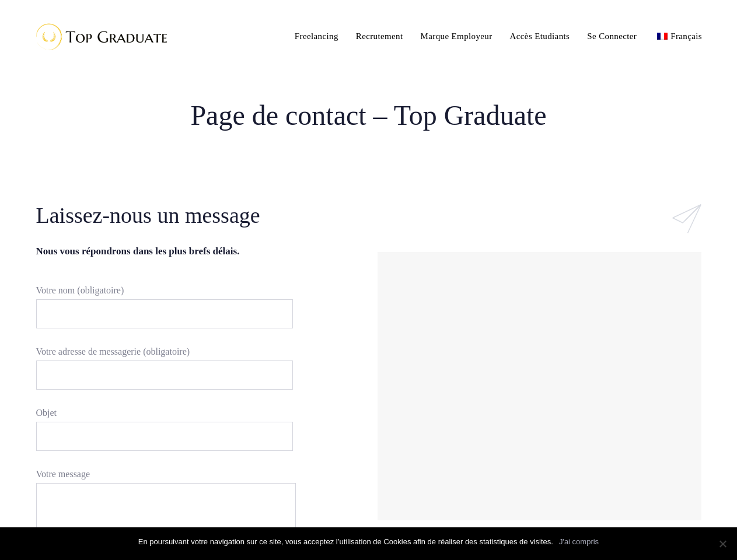 This screenshot has width=737, height=560. What do you see at coordinates (198, 215) in the screenshot?
I see `h2: Laissez-nous un message` at bounding box center [198, 215].